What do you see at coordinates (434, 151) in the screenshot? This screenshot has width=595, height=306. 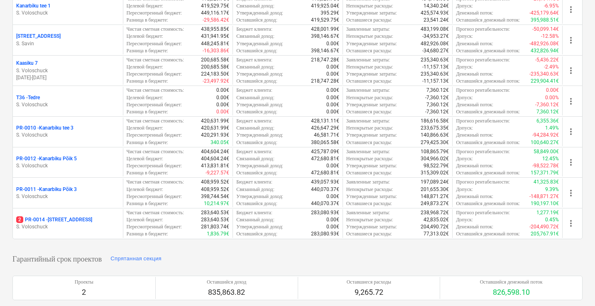 I see `p: 108,865.79€` at bounding box center [434, 151].